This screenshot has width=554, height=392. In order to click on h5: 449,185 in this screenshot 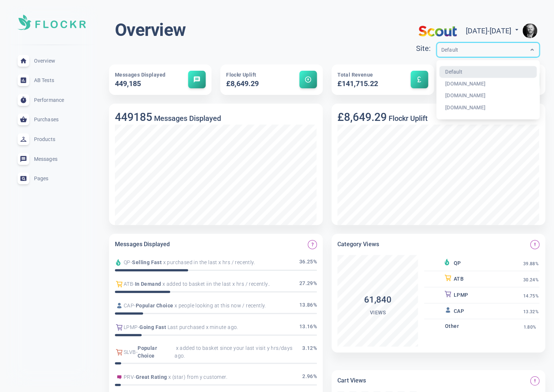, I will do `click(145, 84)`.